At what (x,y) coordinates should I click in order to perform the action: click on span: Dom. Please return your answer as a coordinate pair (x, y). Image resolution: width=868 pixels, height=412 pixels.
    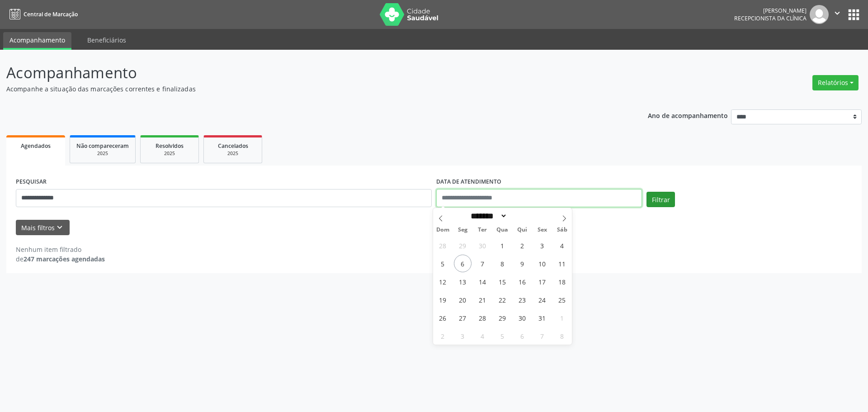
    Looking at the image, I should click on (443, 230).